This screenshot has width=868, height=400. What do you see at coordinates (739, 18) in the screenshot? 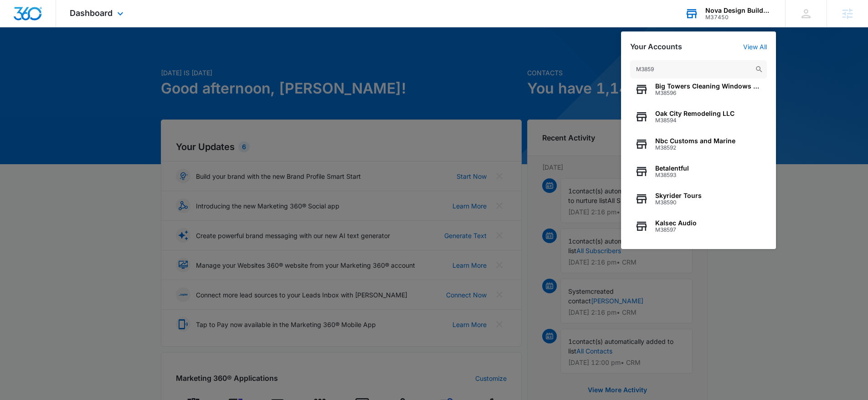
I see `div: account id` at bounding box center [739, 18].